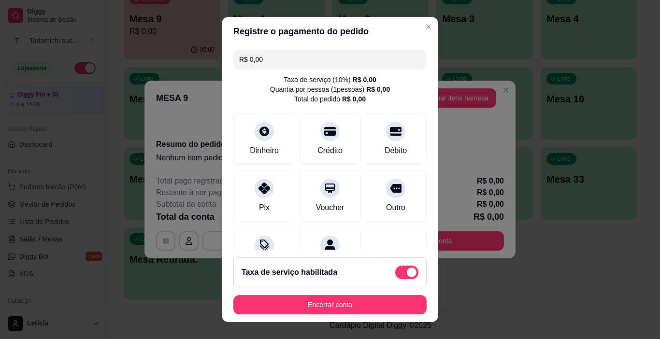  Describe the element at coordinates (330, 89) in the screenshot. I see `div: Quantia por pessoa ( 1 pessoas)` at that location.